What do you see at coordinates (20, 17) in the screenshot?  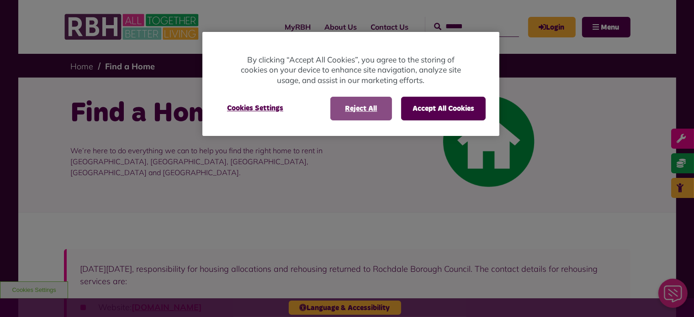 I see `div: Close Web Assistant` at bounding box center [20, 17].